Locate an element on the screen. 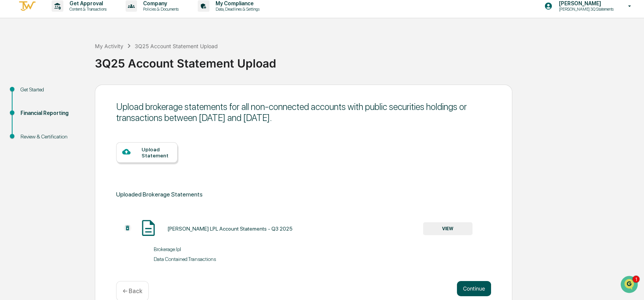 This screenshot has height=300, width=644. p: Company is located at coordinates (160, 3).